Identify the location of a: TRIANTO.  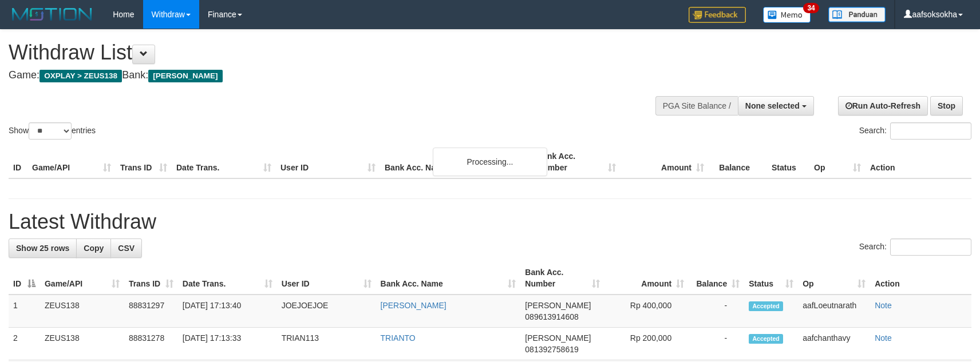
(398, 338).